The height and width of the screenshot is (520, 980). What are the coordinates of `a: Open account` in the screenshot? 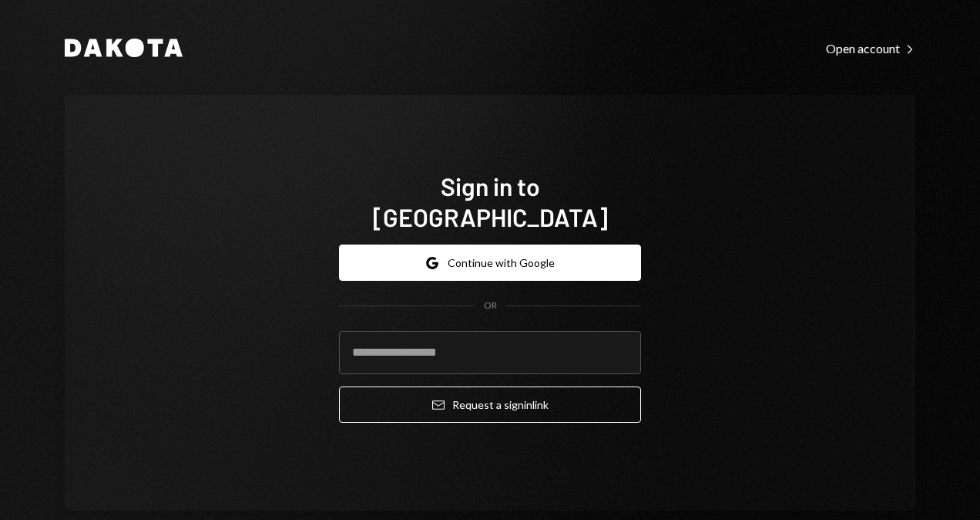 It's located at (871, 48).